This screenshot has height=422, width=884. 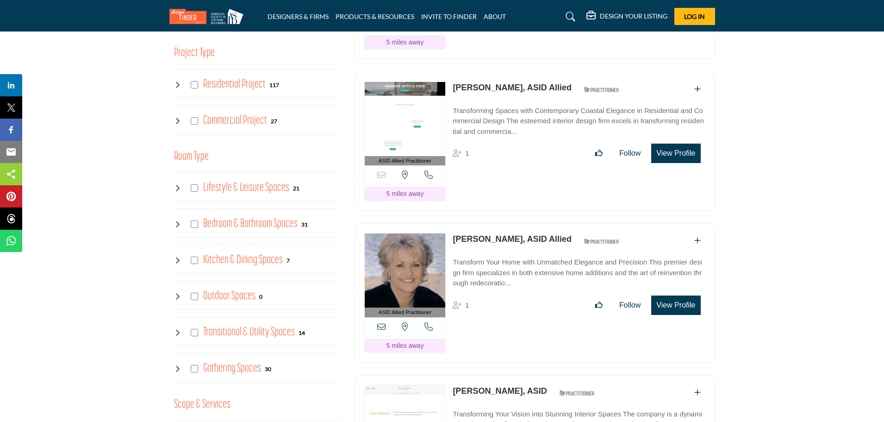 What do you see at coordinates (302, 332) in the screenshot?
I see `div: 14 Results For Transitional & Utility Spaces` at bounding box center [302, 332].